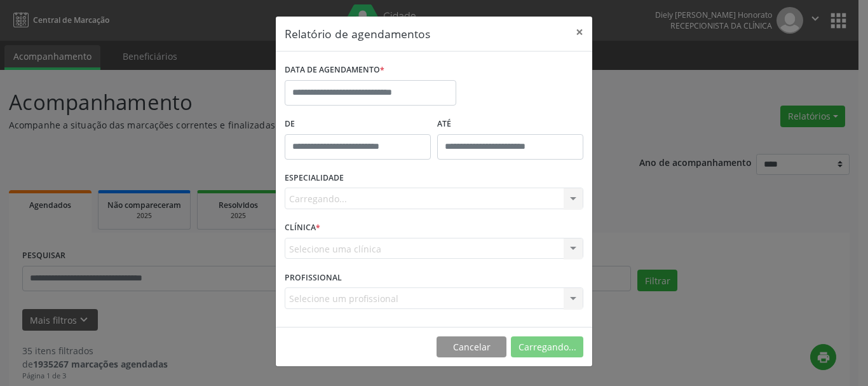 This screenshot has width=868, height=386. I want to click on label: CLÍNICA, so click(302, 228).